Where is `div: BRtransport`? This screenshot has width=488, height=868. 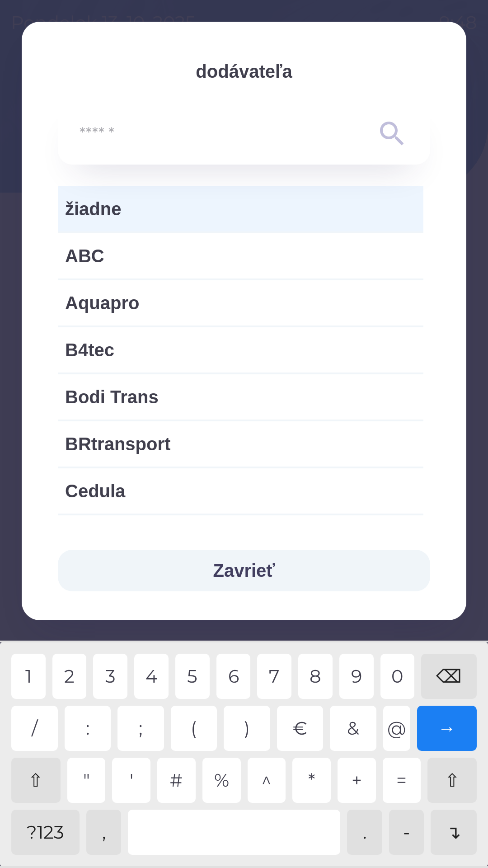 div: BRtransport is located at coordinates (241, 444).